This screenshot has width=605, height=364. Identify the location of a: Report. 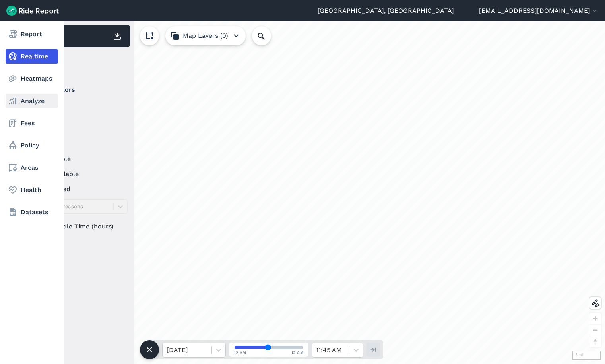
(32, 34).